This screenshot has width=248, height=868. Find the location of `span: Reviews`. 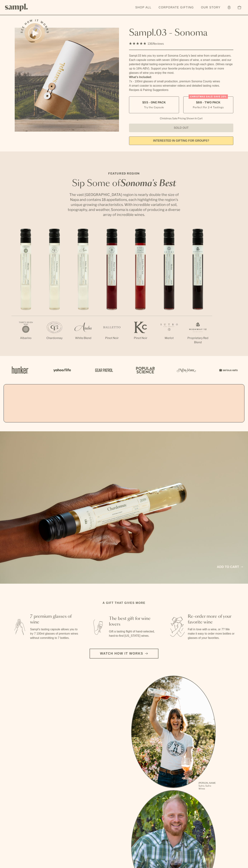

span: Reviews is located at coordinates (158, 43).